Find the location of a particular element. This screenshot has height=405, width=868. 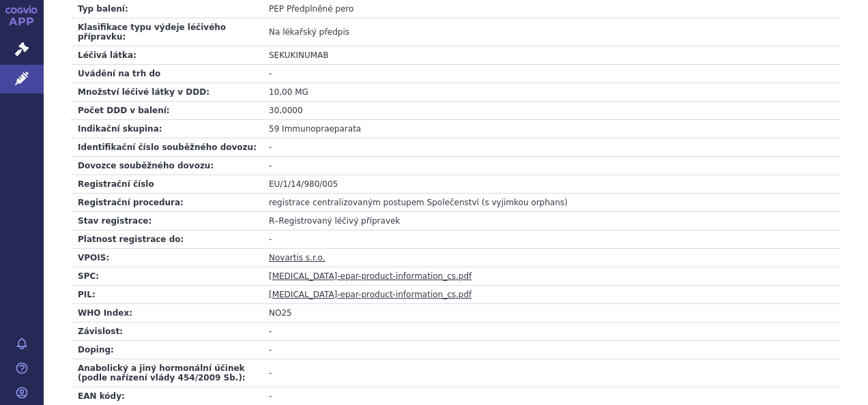

td: WHO Index: is located at coordinates (166, 312).